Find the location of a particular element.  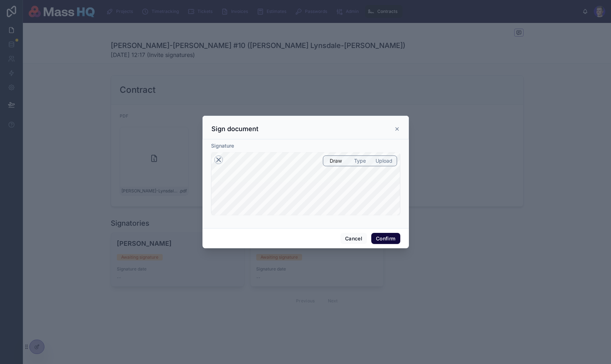

span: Signature is located at coordinates (222, 145).